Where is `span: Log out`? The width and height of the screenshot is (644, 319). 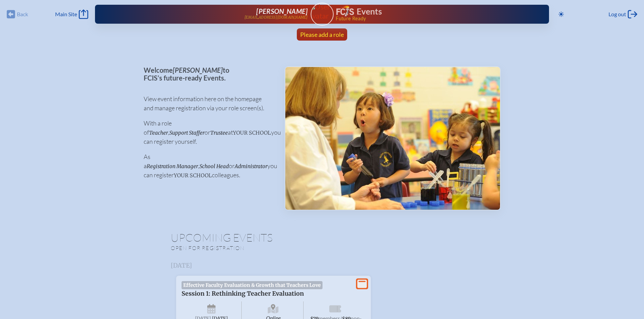
span: Log out is located at coordinates (618, 14).